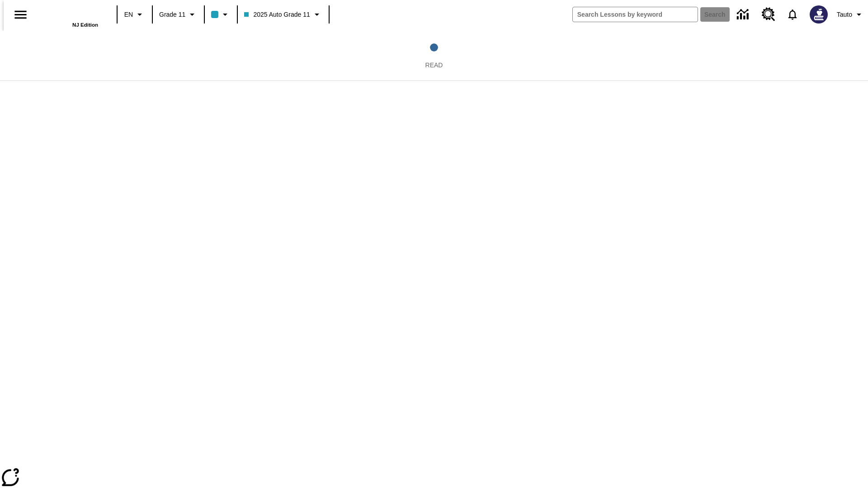 Image resolution: width=868 pixels, height=488 pixels. What do you see at coordinates (221, 15) in the screenshot?
I see `button: Class color is light blue. Change class color` at bounding box center [221, 15].